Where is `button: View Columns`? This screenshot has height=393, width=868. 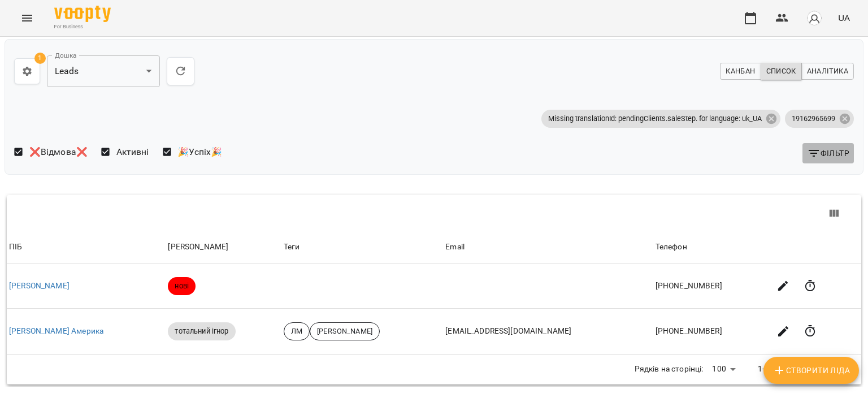
button: View Columns is located at coordinates (834, 214).